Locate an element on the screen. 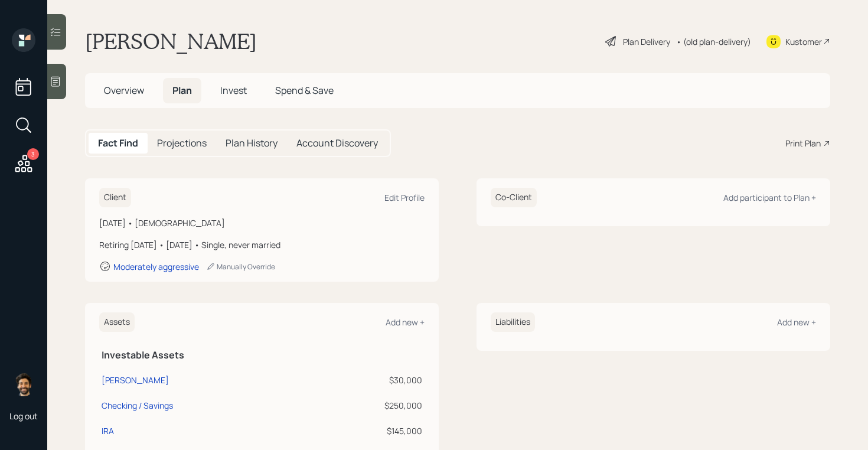 The height and width of the screenshot is (450, 868). h5: Fact Find is located at coordinates (118, 143).